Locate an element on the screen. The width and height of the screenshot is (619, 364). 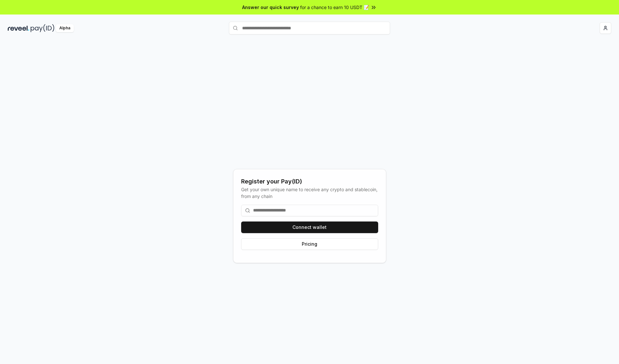
img: reveel_dark is located at coordinates (18, 28).